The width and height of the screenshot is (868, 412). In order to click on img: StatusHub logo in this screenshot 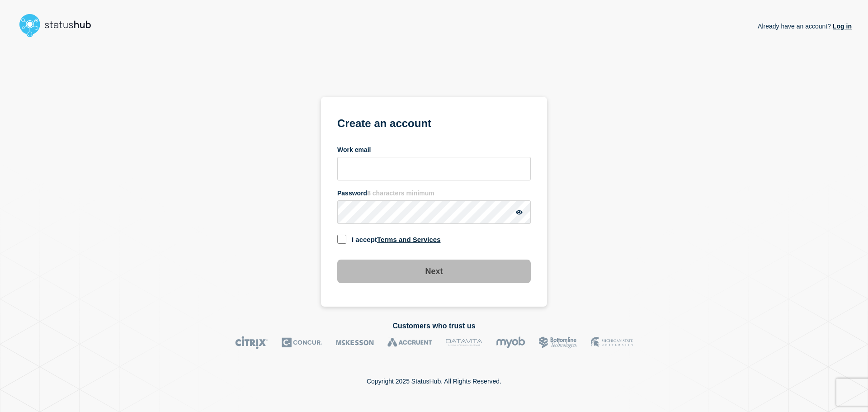, I will do `click(59, 26)`.